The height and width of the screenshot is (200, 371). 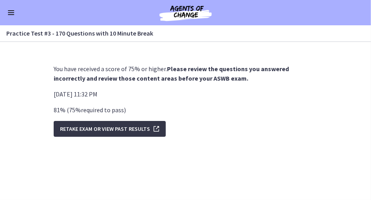 I want to click on img: Agents of Change, so click(x=186, y=13).